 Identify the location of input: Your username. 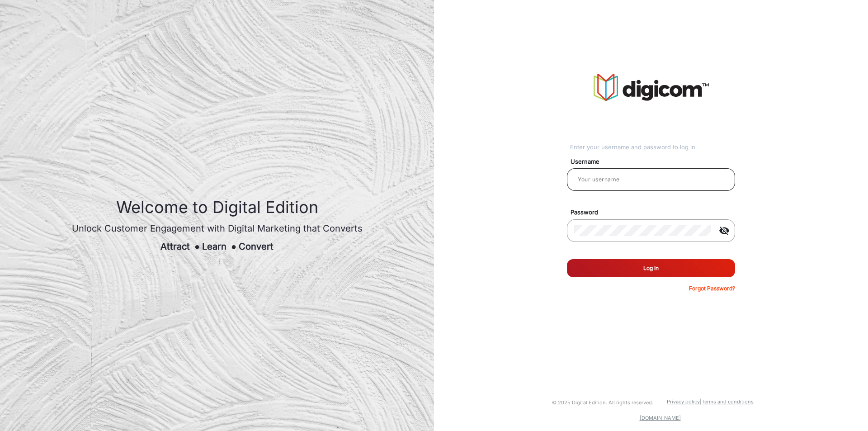
(651, 180).